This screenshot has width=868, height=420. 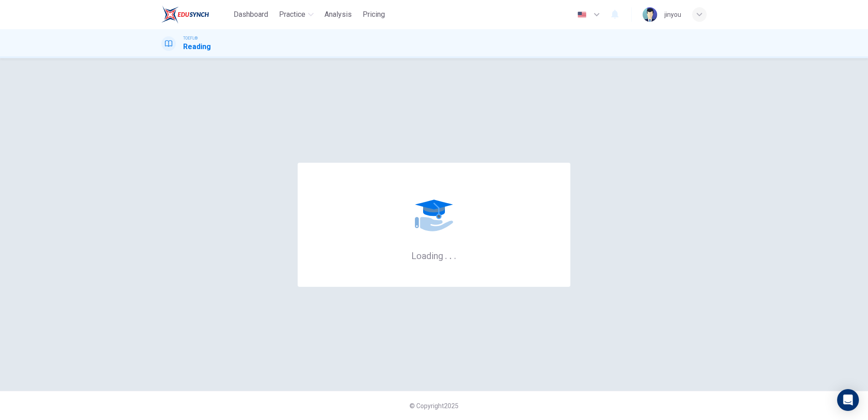 What do you see at coordinates (434, 256) in the screenshot?
I see `h6: Loading` at bounding box center [434, 256].